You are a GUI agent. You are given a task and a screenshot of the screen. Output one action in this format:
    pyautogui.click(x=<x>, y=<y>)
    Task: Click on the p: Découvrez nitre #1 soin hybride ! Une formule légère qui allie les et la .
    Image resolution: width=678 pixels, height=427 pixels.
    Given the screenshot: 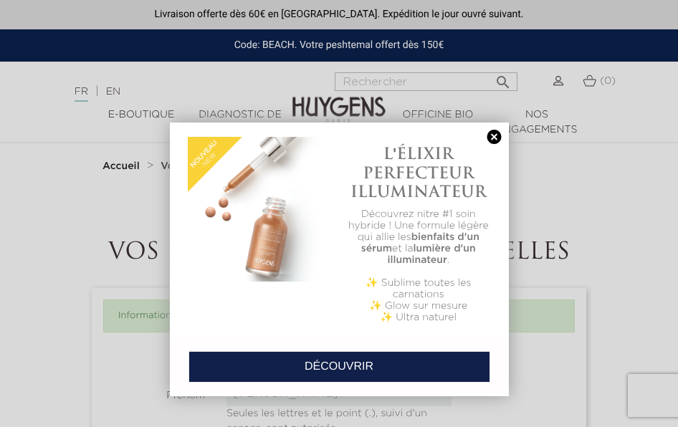 What is the action you would take?
    pyautogui.click(x=418, y=237)
    